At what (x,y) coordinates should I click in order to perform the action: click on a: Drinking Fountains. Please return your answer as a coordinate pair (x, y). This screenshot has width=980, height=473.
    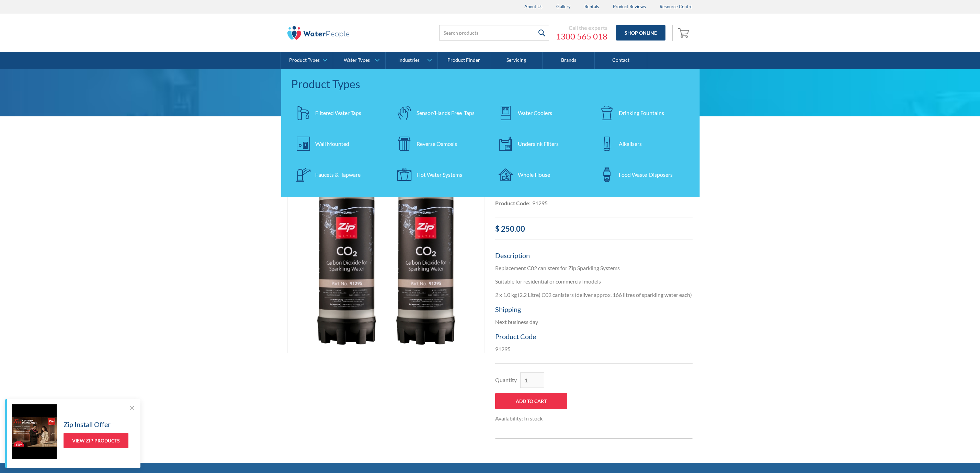
    Looking at the image, I should click on (642, 113).